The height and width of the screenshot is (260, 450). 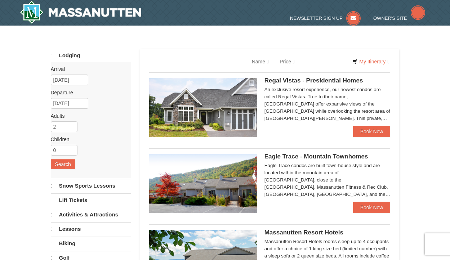 I want to click on a: Lessons, so click(x=91, y=229).